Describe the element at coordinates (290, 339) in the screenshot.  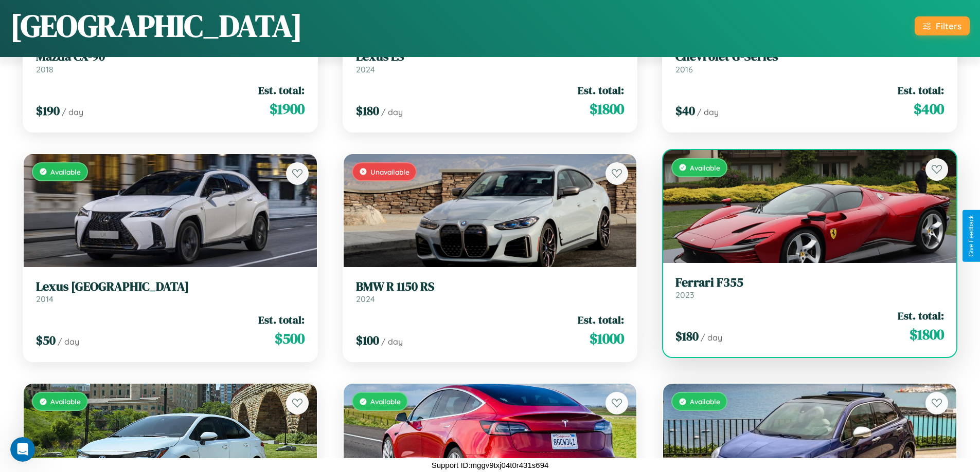
I see `span: $ 500` at that location.